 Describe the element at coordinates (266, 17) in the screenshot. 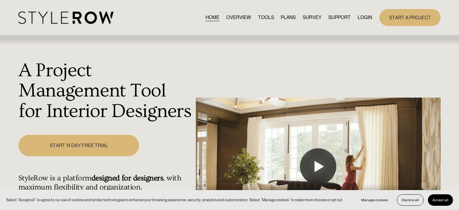

I see `a: TOOLS` at that location.